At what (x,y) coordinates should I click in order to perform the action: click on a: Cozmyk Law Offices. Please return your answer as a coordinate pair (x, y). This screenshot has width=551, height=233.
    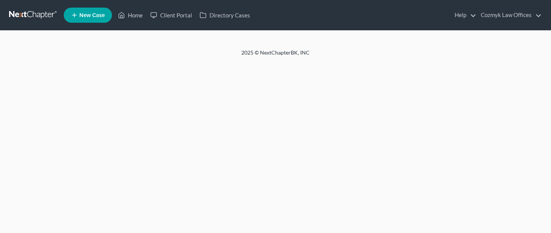
    Looking at the image, I should click on (509, 15).